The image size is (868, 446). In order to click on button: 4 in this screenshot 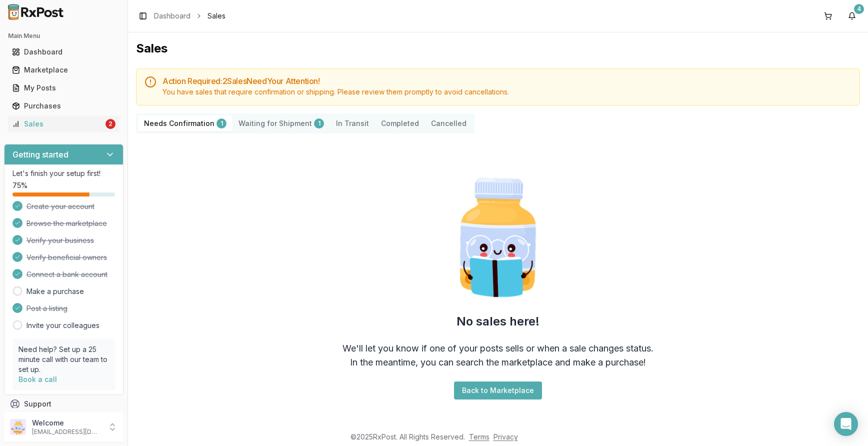, I will do `click(852, 16)`.